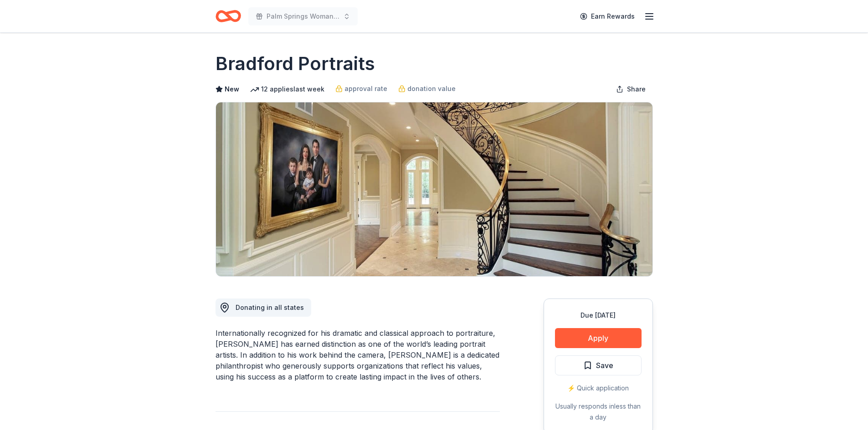 The height and width of the screenshot is (430, 868). What do you see at coordinates (598, 412) in the screenshot?
I see `div: Usually responds in less than a day` at bounding box center [598, 412].